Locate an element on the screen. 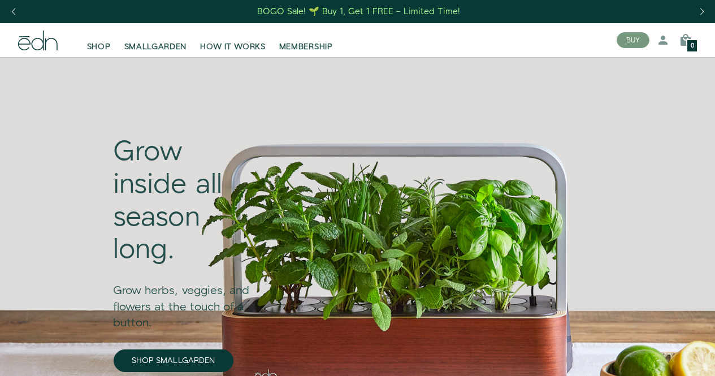 The width and height of the screenshot is (715, 376). span: SHOP is located at coordinates (99, 47).